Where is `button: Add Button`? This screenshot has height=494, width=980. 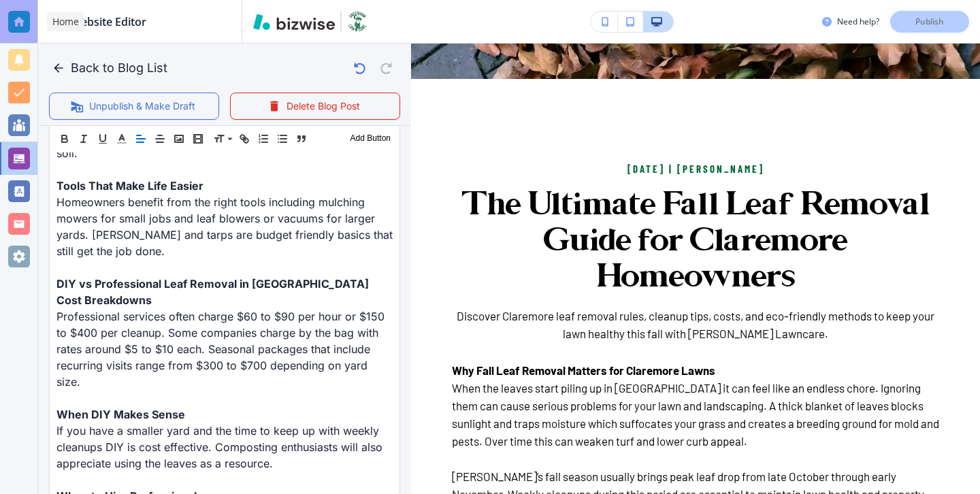
button: Add Button is located at coordinates (370, 138).